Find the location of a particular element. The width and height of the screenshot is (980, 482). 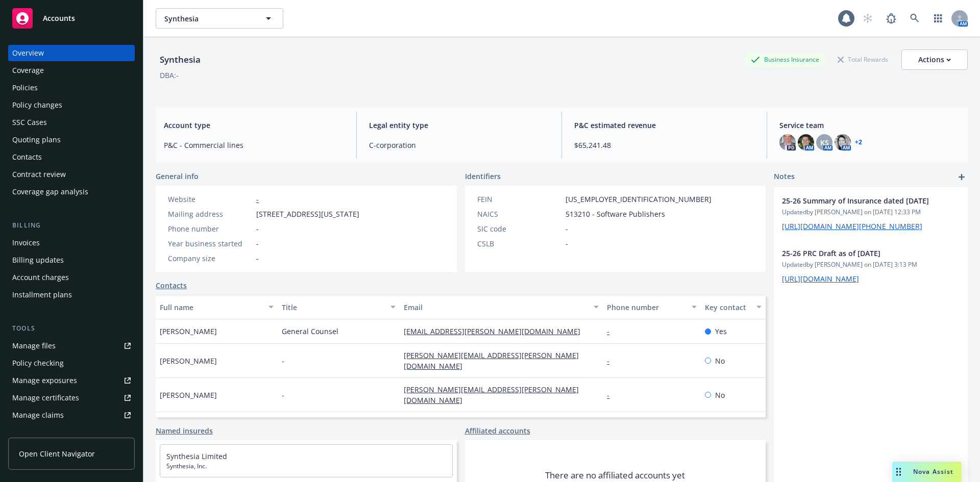

span: Identifiers is located at coordinates (483, 176).